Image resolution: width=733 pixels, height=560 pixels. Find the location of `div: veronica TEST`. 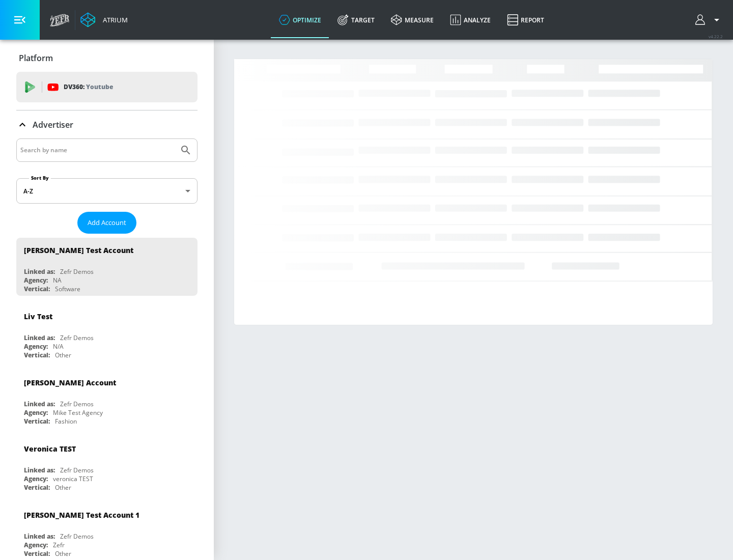

div: veronica TEST is located at coordinates (72, 479).